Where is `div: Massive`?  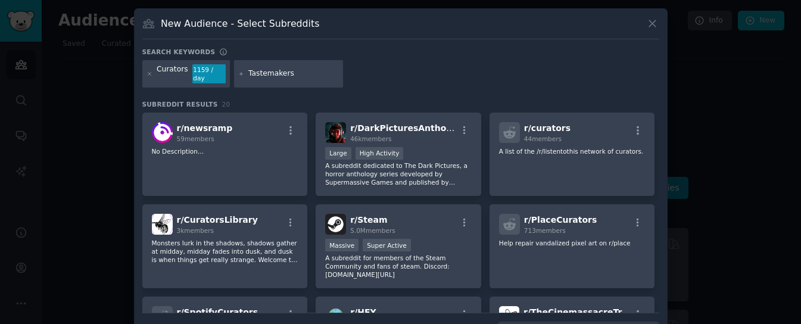
div: Massive is located at coordinates (342, 245).